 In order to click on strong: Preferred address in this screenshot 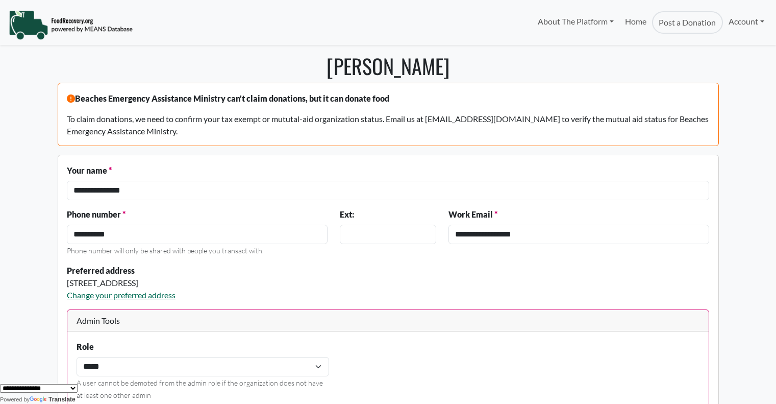, I will do `click(101, 270)`.